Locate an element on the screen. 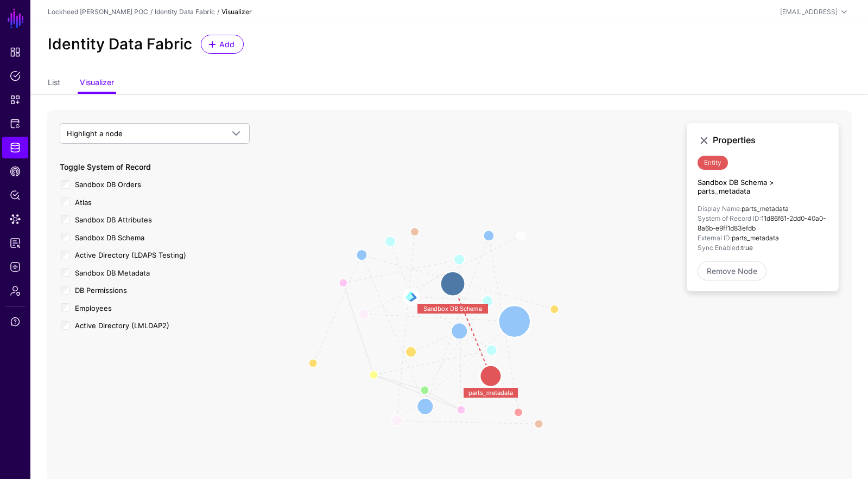 The height and width of the screenshot is (479, 868). span: Policies is located at coordinates (15, 76).